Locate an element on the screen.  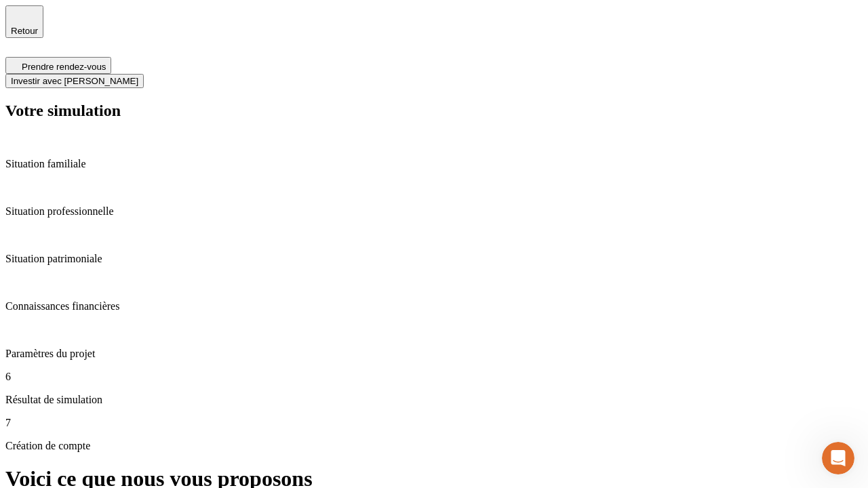
p: Situation familiale is located at coordinates (434, 164).